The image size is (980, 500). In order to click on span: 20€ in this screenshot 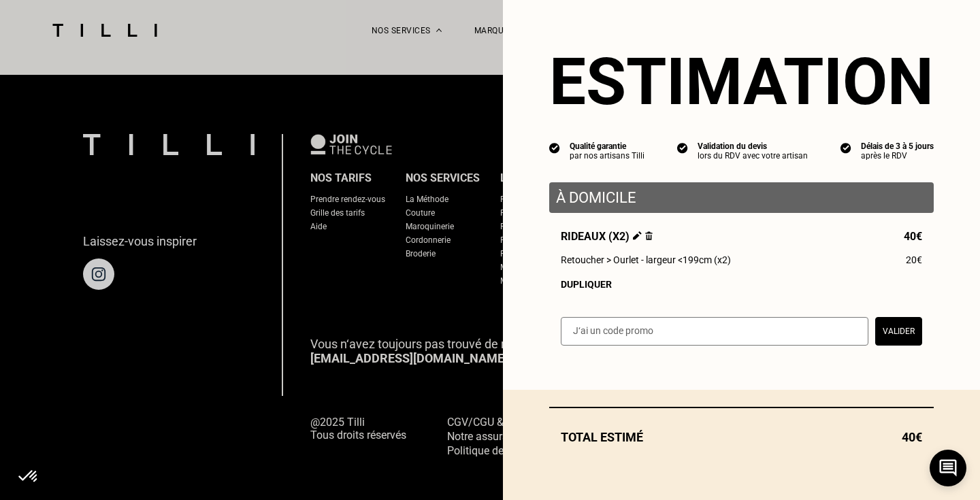, I will do `click(914, 260)`.